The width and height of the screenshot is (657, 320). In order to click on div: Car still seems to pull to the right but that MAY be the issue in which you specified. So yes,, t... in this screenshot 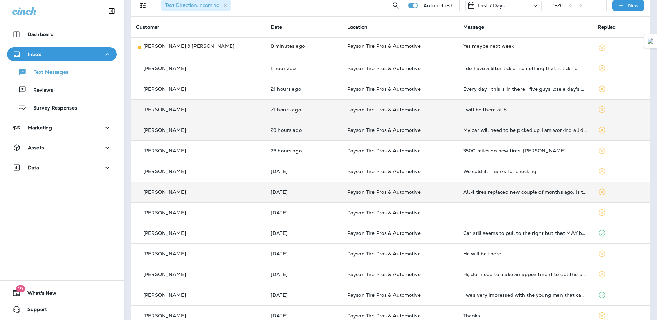, I will do `click(525, 233)`.